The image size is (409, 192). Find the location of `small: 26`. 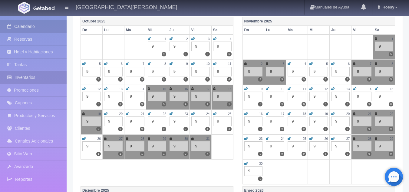

small: 26 is located at coordinates (326, 138).